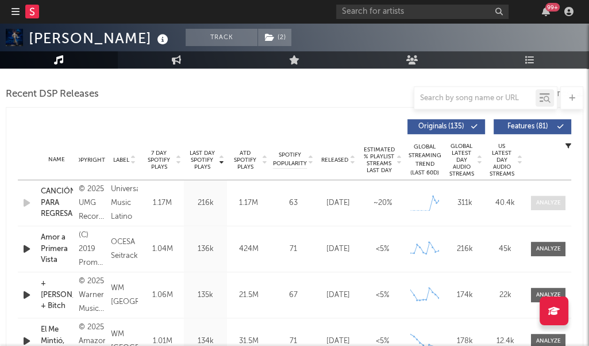 This screenshot has height=346, width=589. What do you see at coordinates (121, 160) in the screenshot?
I see `span: Label` at bounding box center [121, 160].